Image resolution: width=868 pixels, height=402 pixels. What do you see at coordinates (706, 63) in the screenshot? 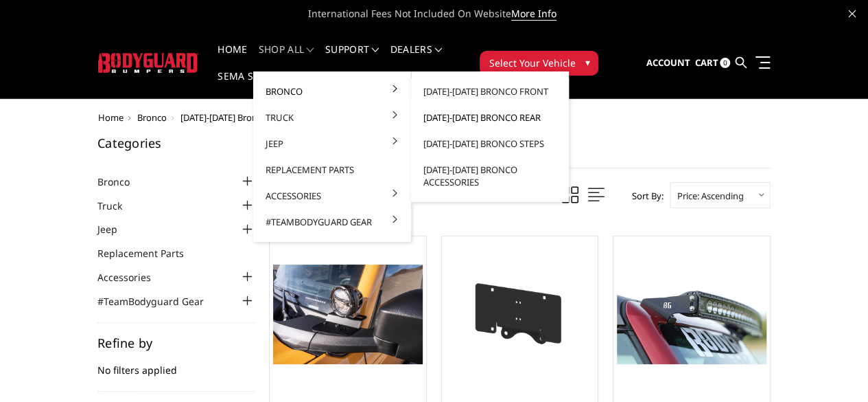
I see `span: Cart` at bounding box center [706, 63].